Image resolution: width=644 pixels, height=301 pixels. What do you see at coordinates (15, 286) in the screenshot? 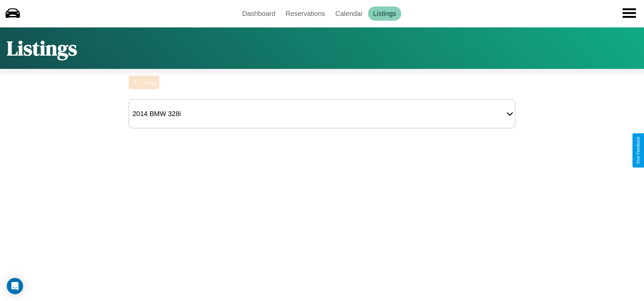
I see `div: Open Intercom Messenger` at bounding box center [15, 286].